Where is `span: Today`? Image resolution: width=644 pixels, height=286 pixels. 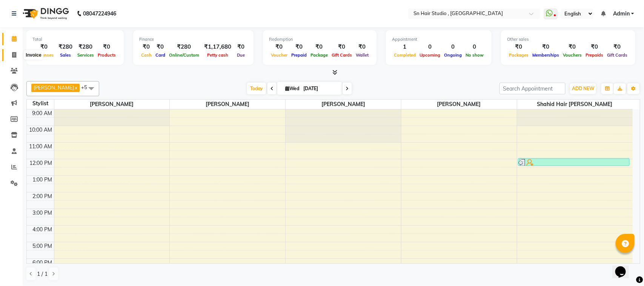 span: Today is located at coordinates (256, 88).